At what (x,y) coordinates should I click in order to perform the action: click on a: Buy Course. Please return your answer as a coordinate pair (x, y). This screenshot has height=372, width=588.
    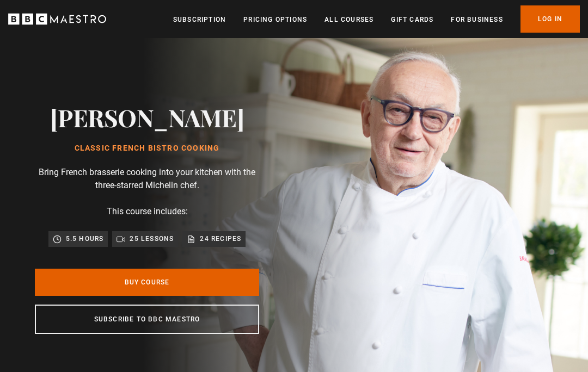
    Looking at the image, I should click on (147, 282).